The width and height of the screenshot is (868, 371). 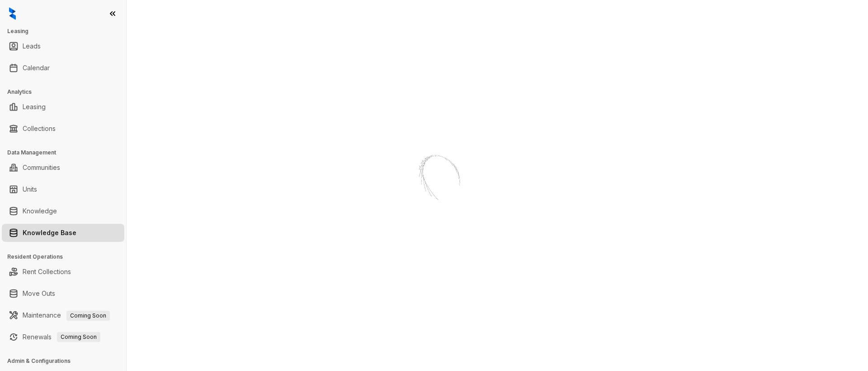 What do you see at coordinates (62, 337) in the screenshot?
I see `a: RenewalsComing Soon` at bounding box center [62, 337].